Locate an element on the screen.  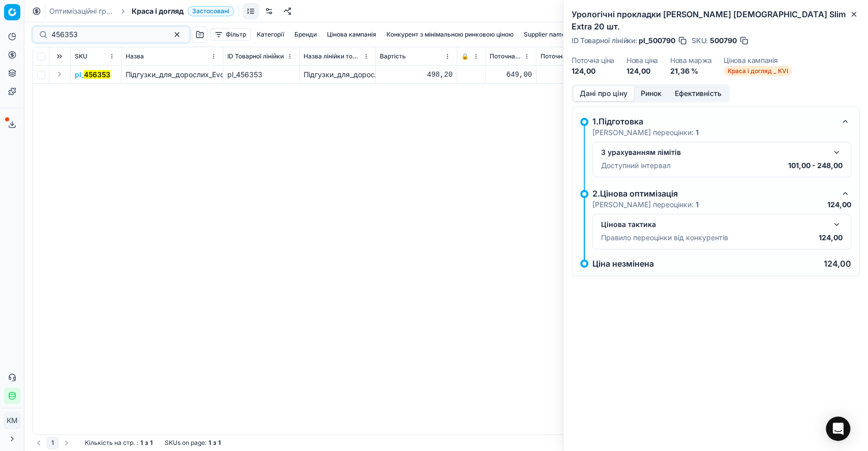
div: Цінова тактика is located at coordinates (713, 225).